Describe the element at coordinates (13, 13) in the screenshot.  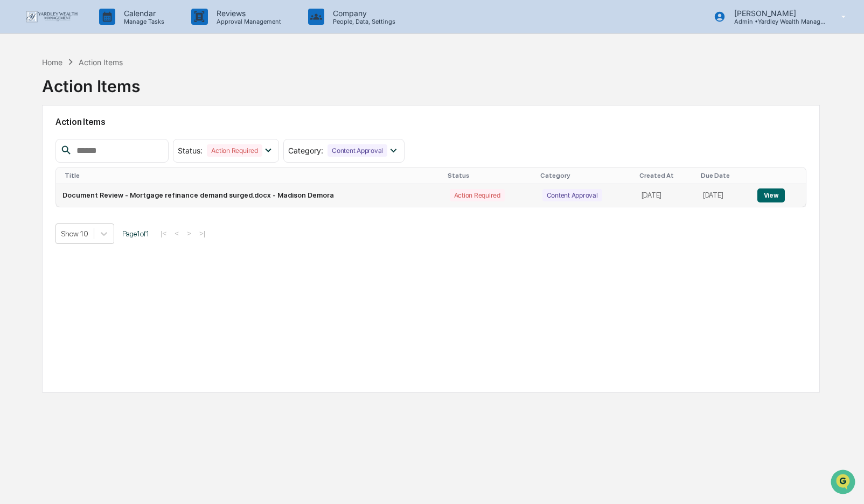
I see `button: Open customer support` at that location.